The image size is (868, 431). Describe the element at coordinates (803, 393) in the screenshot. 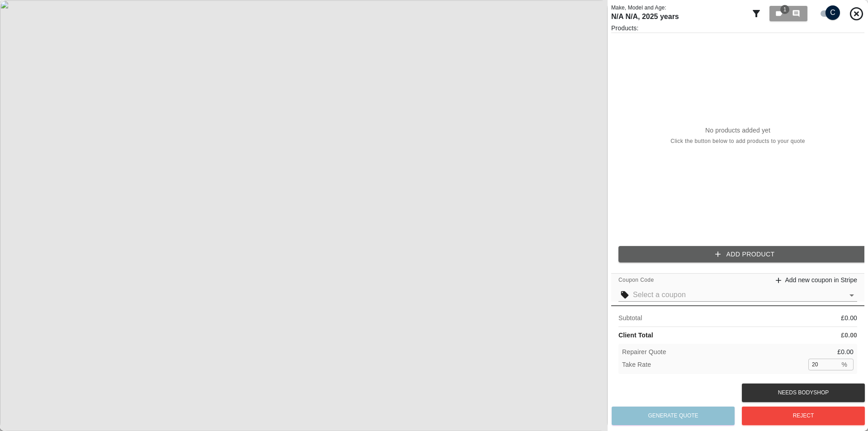

I see `button: Needs Bodyshop` at that location.